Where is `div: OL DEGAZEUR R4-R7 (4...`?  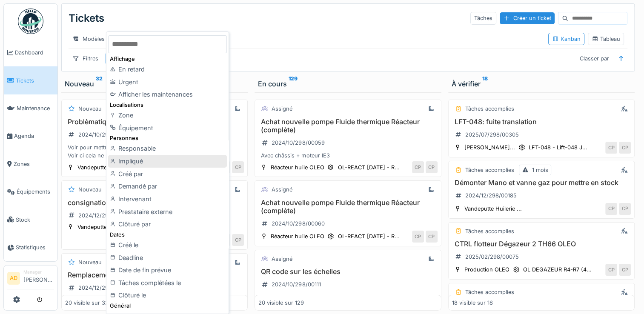 div: OL DEGAZEUR R4-R7 (4... is located at coordinates (557, 269).